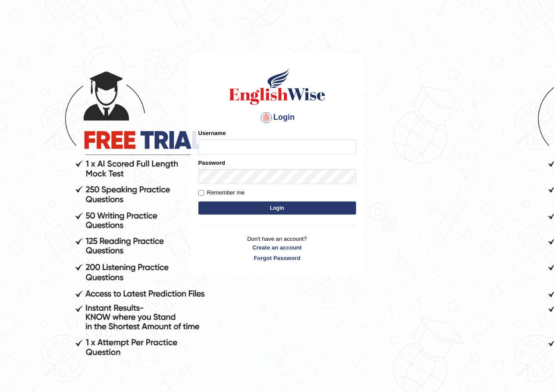  What do you see at coordinates (277, 117) in the screenshot?
I see `h4: Login` at bounding box center [277, 117].